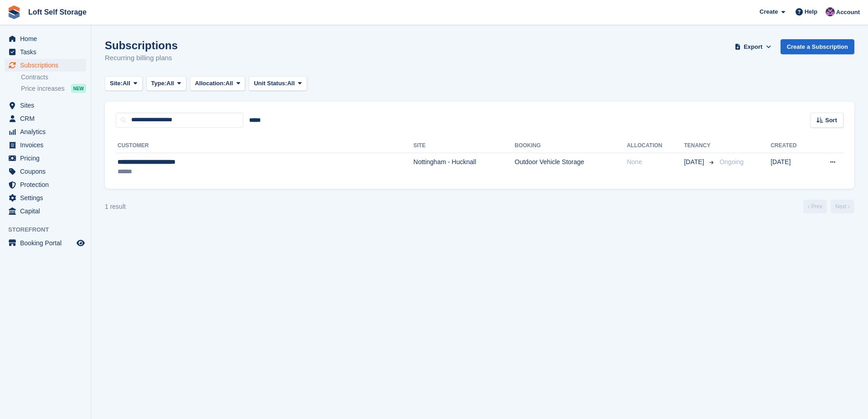  Describe the element at coordinates (700, 146) in the screenshot. I see `th: Tenancy` at that location.